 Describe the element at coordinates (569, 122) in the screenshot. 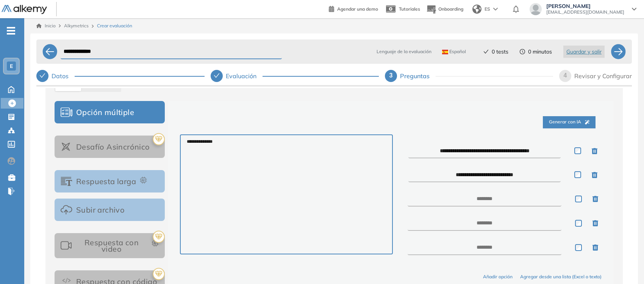

I see `button: Generar con IA` at that location.